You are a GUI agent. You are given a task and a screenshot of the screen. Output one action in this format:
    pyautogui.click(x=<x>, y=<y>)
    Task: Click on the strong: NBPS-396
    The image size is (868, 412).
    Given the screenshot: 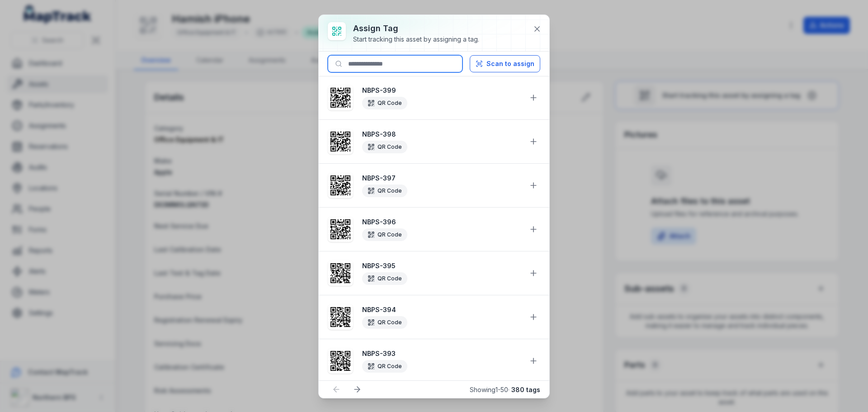 What is the action you would take?
    pyautogui.click(x=441, y=222)
    